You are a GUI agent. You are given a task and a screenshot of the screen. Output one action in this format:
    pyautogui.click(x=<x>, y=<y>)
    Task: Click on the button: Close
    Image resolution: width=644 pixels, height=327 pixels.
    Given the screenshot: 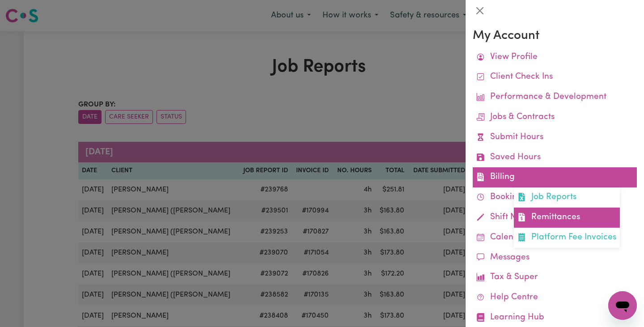 What is the action you would take?
    pyautogui.click(x=480, y=11)
    